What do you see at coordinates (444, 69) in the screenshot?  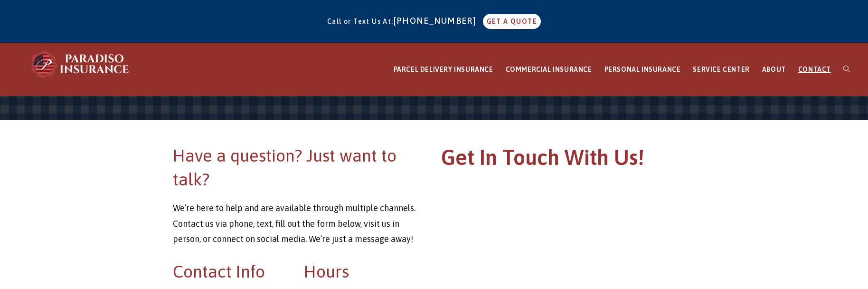 I see `span: PARCEL DELIVERY INSURANCE` at bounding box center [444, 69].